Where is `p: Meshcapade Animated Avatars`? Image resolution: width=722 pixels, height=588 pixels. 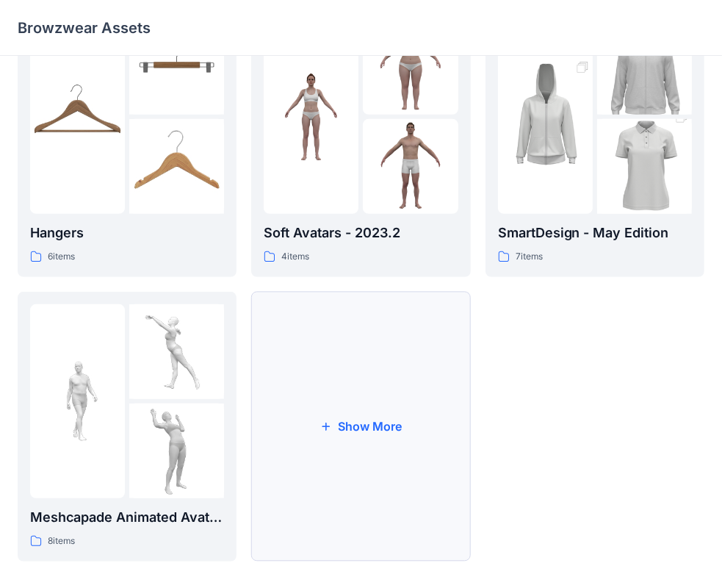
p: Meshcapade Animated Avatars is located at coordinates (127, 517).